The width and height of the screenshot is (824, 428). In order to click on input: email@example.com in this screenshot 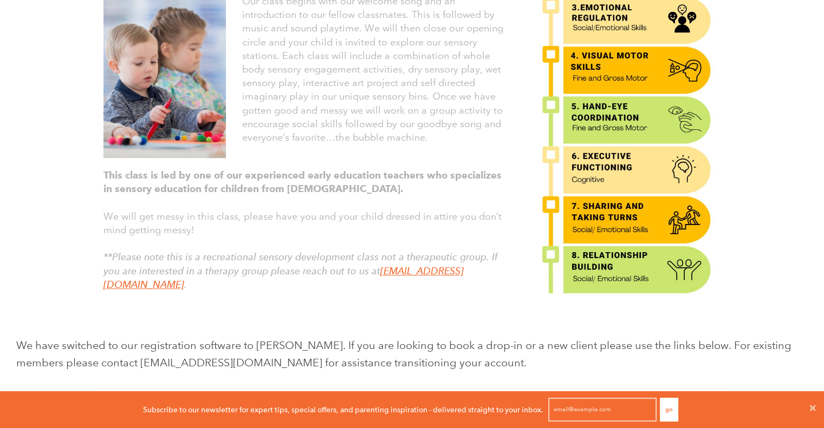, I will do `click(602, 410)`.